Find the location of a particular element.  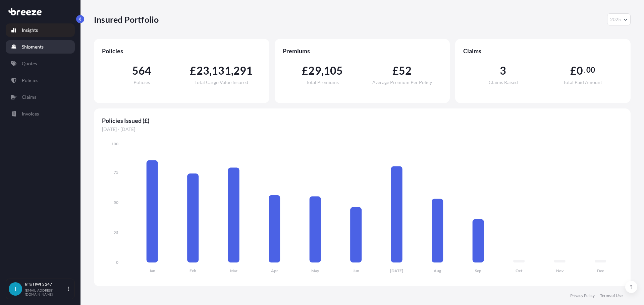

span: 23 is located at coordinates (203, 70).